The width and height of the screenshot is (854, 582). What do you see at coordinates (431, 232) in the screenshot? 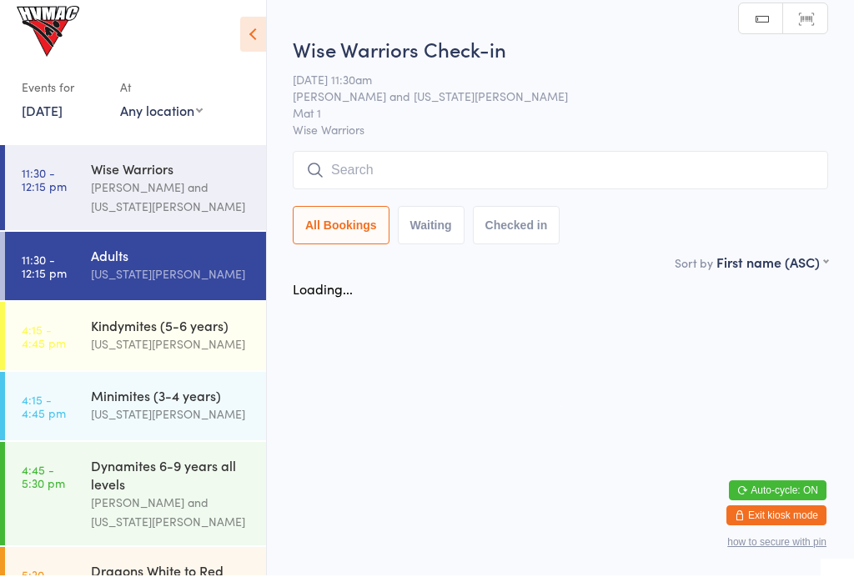
I see `button: Waiting` at bounding box center [431, 232].